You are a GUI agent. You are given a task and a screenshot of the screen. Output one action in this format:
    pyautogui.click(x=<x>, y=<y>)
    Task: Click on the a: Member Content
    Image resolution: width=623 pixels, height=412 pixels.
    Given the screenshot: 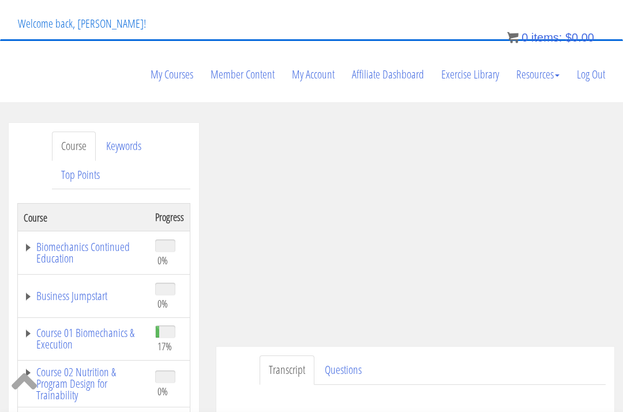 What is the action you would take?
    pyautogui.click(x=242, y=74)
    